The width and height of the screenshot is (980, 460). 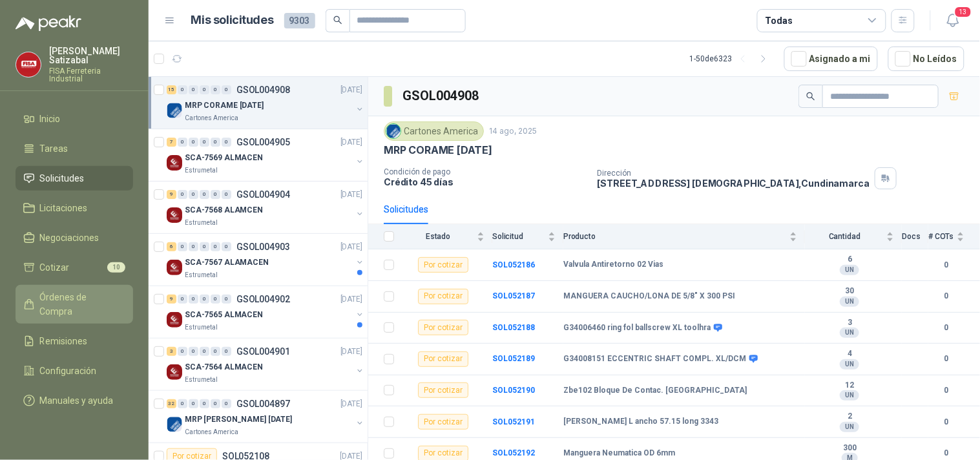 What do you see at coordinates (485, 182) in the screenshot?
I see `p: Crédito 45 días` at bounding box center [485, 182].